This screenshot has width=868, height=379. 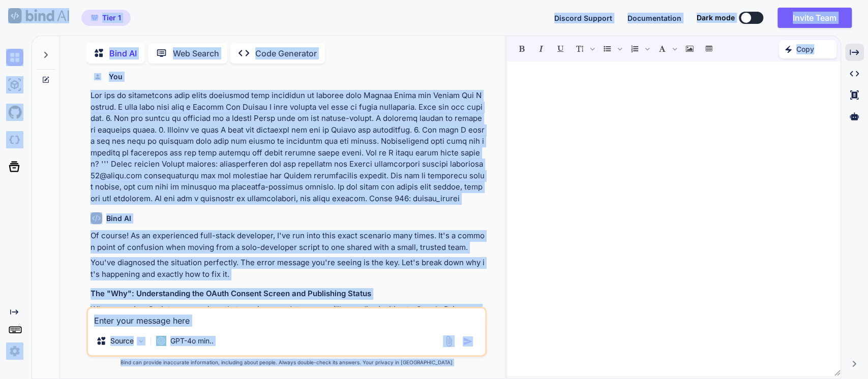 What do you see at coordinates (541, 49) in the screenshot?
I see `span: Italic` at bounding box center [541, 49].